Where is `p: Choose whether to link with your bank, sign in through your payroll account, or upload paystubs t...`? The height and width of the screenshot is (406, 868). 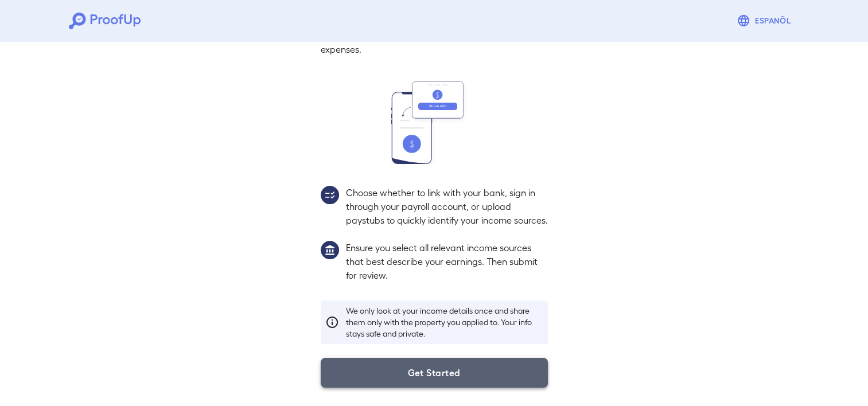
p: Choose whether to link with your bank, sign in through your payroll account, or upload paystubs t... is located at coordinates (447, 207).